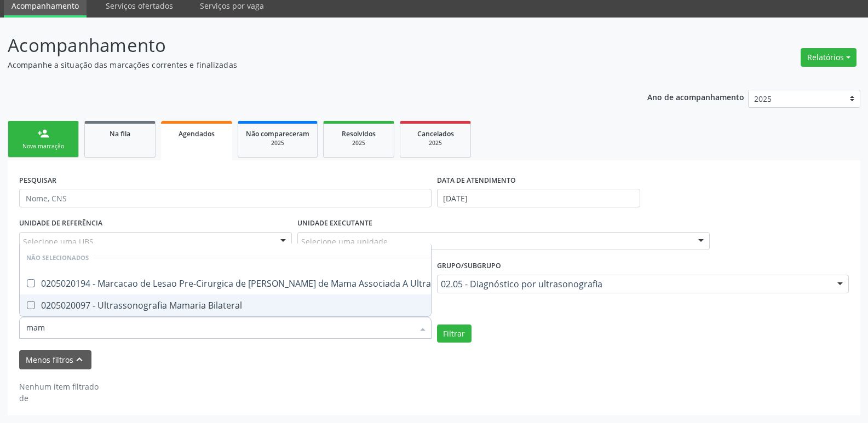 The width and height of the screenshot is (868, 423). I want to click on span: Não compareceram, so click(278, 133).